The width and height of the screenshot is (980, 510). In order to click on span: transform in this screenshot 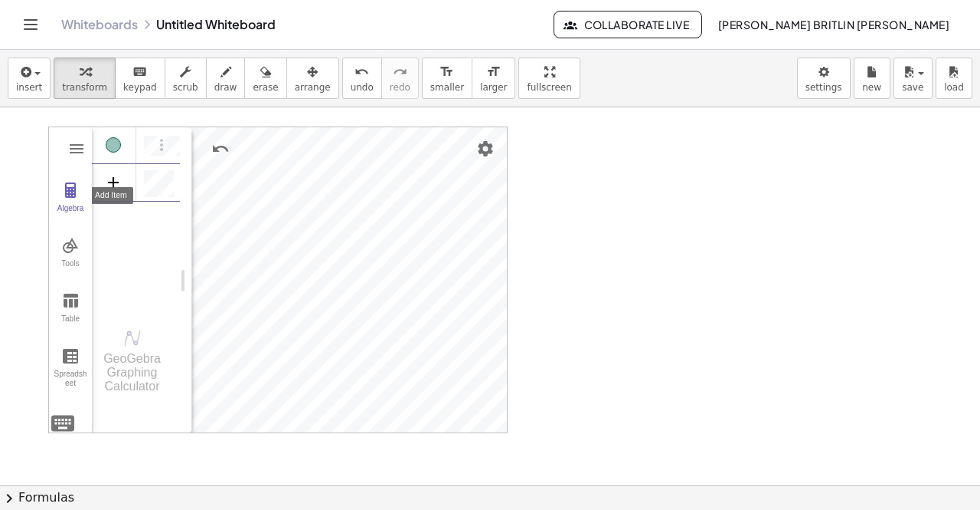, I will do `click(84, 87)`.